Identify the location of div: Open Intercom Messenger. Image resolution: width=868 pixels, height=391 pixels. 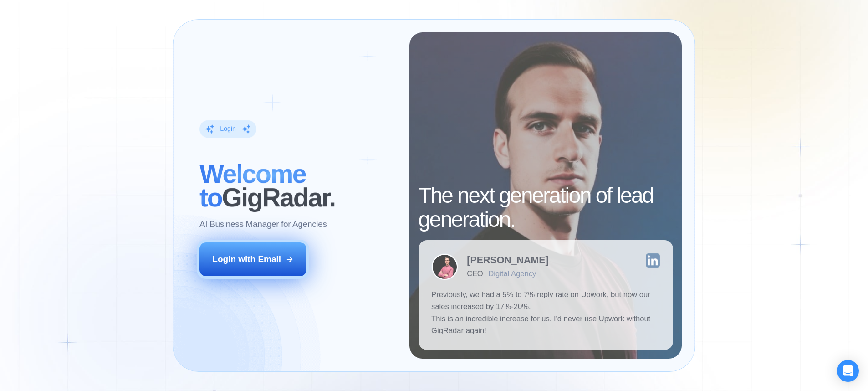
(848, 371).